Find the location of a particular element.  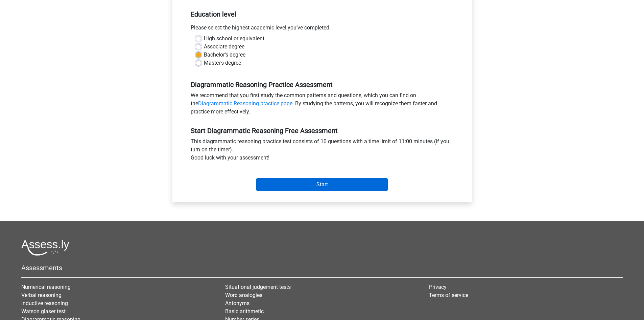

h5: Start Diagrammatic Reasoning Free Assessment is located at coordinates (322, 131).